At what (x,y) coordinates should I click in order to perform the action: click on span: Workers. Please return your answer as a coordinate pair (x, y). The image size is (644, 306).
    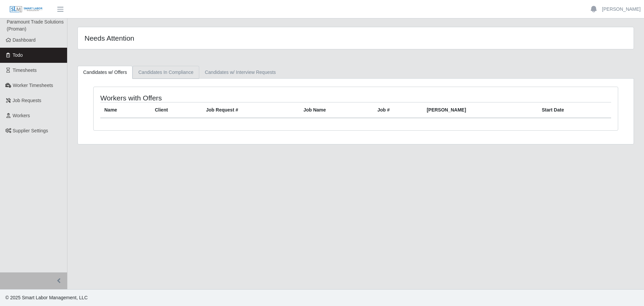
    Looking at the image, I should click on (22, 116).